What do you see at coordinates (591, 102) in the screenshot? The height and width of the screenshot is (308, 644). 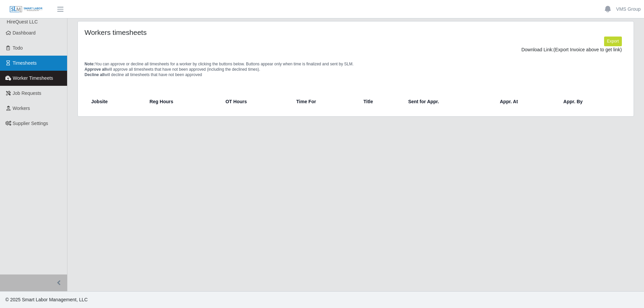 I see `th: Appr. By` at bounding box center [591, 102].